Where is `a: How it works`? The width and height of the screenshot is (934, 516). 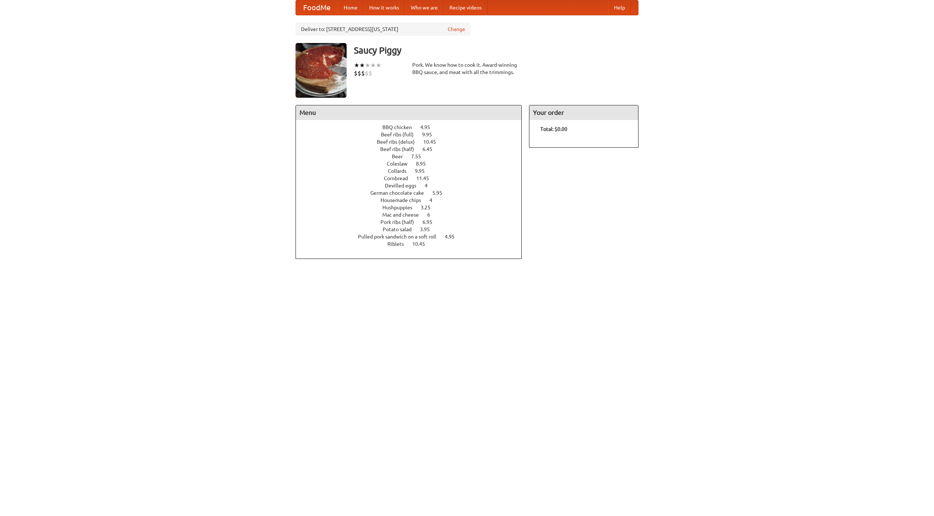
a: How it works is located at coordinates (384, 8).